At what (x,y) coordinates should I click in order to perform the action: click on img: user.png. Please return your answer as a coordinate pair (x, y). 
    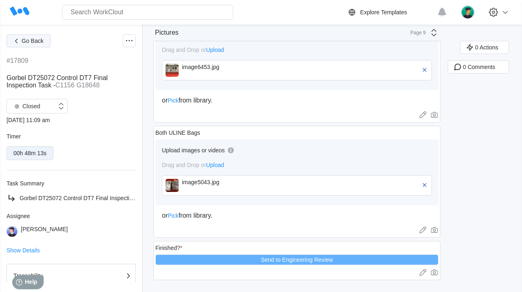
    Looking at the image, I should click on (468, 12).